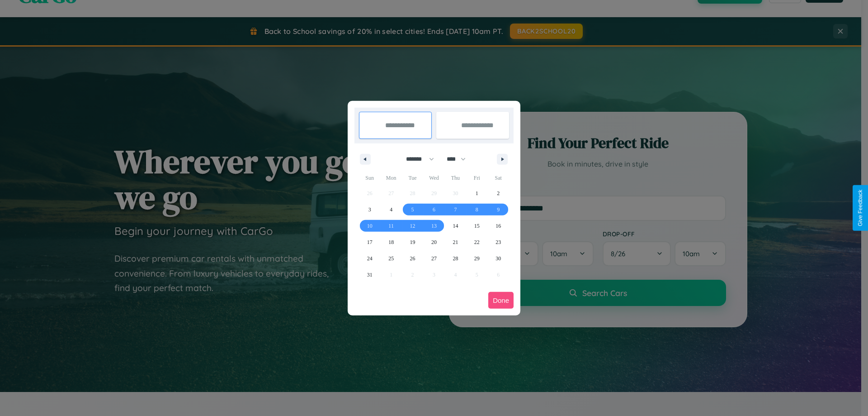  Describe the element at coordinates (391, 226) in the screenshot. I see `span: 11` at that location.